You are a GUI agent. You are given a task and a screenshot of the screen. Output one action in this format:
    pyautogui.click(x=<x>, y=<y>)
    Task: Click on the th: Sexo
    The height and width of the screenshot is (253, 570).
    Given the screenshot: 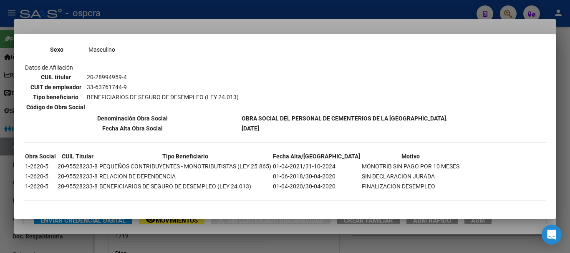 What is the action you would take?
    pyautogui.click(x=56, y=50)
    